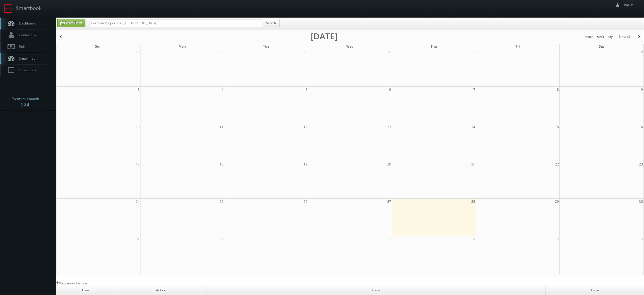 The height and width of the screenshot is (295, 644). Describe the element at coordinates (8, 8) in the screenshot. I see `img: smartbook-logo.png` at that location.